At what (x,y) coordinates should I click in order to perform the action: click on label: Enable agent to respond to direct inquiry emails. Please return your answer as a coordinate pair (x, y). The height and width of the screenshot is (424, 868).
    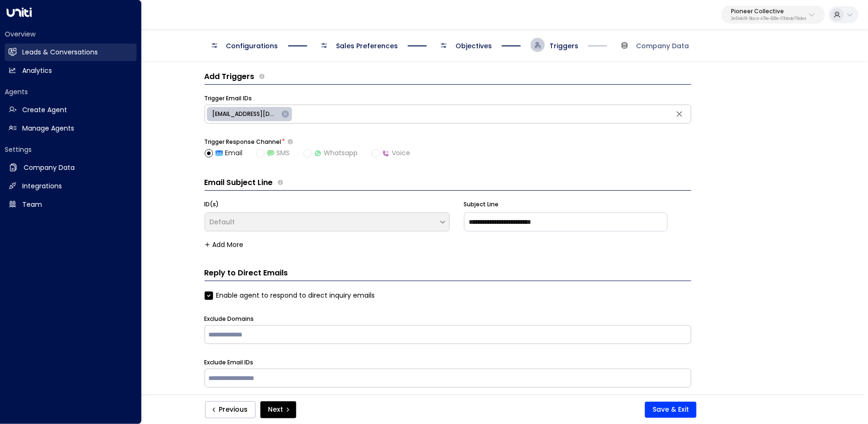
    Looking at the image, I should click on (290, 295).